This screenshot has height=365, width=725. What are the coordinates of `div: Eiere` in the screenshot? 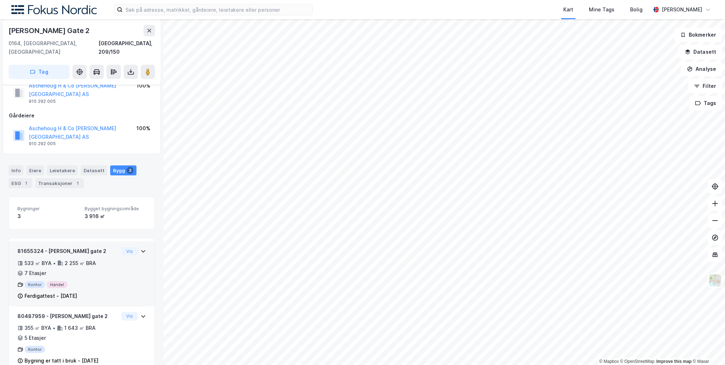 It's located at (35, 170).